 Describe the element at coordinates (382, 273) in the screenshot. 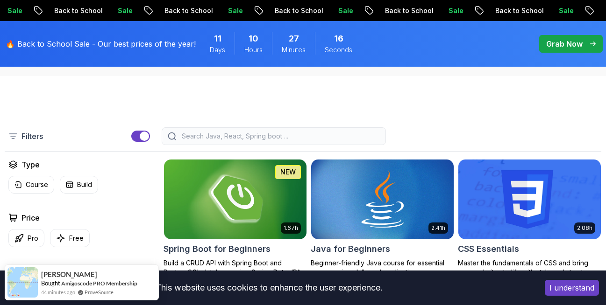

I see `p: Beginner-friendly Java course for essential programming skills and application development` at that location.